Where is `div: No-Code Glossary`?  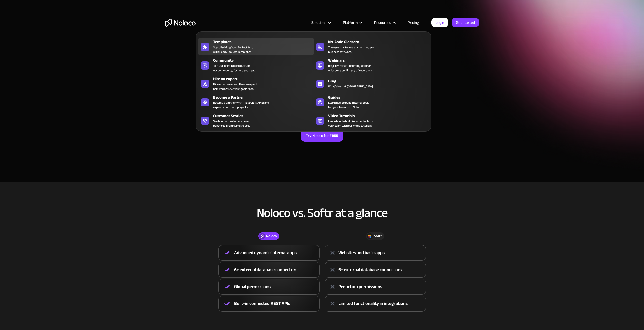
div: No-Code Glossary is located at coordinates (380, 42).